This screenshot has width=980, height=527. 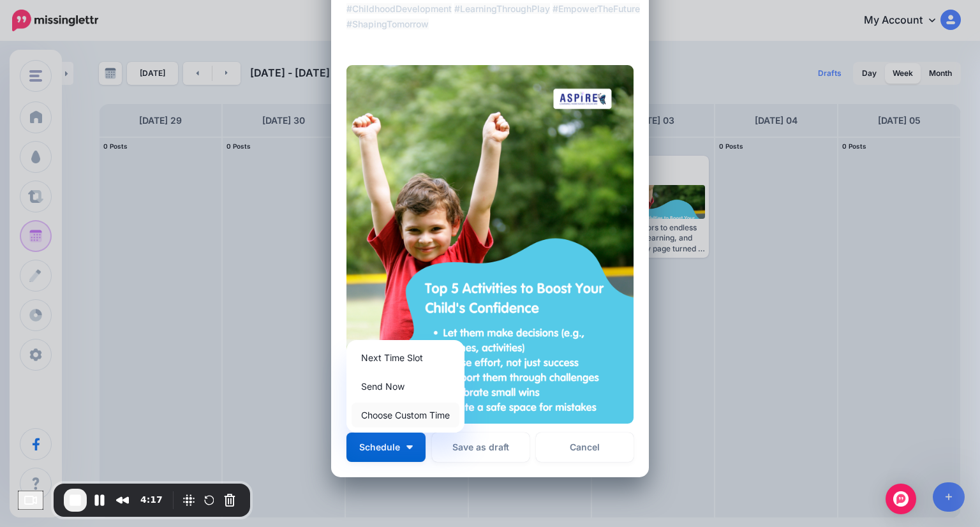 I want to click on span: Schedule, so click(x=379, y=447).